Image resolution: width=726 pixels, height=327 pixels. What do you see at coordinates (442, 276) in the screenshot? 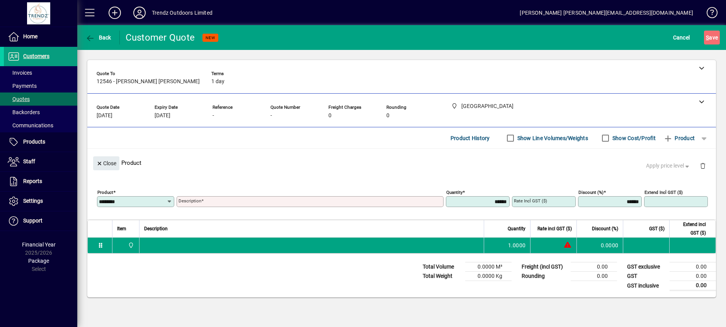
I see `td: Total Weight` at bounding box center [442, 276].